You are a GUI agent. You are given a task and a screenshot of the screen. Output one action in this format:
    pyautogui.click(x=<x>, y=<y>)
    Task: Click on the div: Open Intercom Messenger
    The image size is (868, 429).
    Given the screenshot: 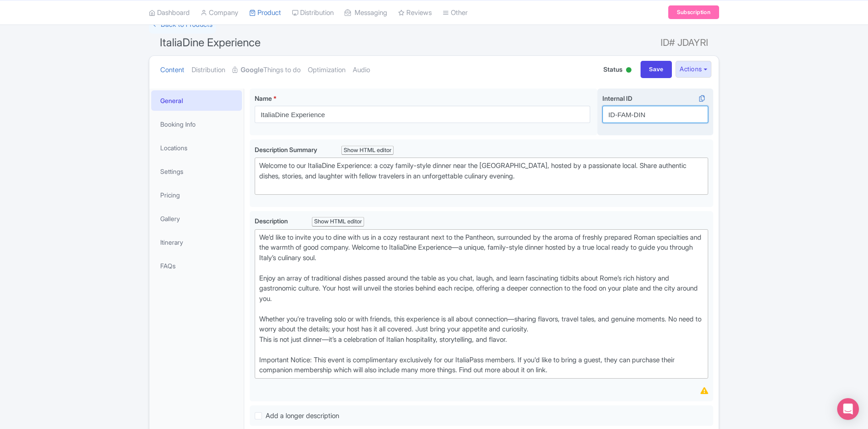 What is the action you would take?
    pyautogui.click(x=848, y=409)
    